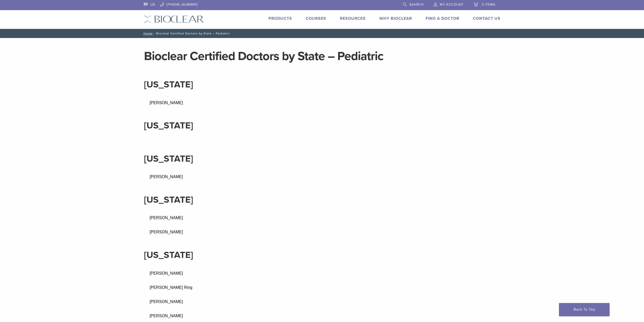 This screenshot has width=644, height=322. I want to click on a: Resources, so click(352, 18).